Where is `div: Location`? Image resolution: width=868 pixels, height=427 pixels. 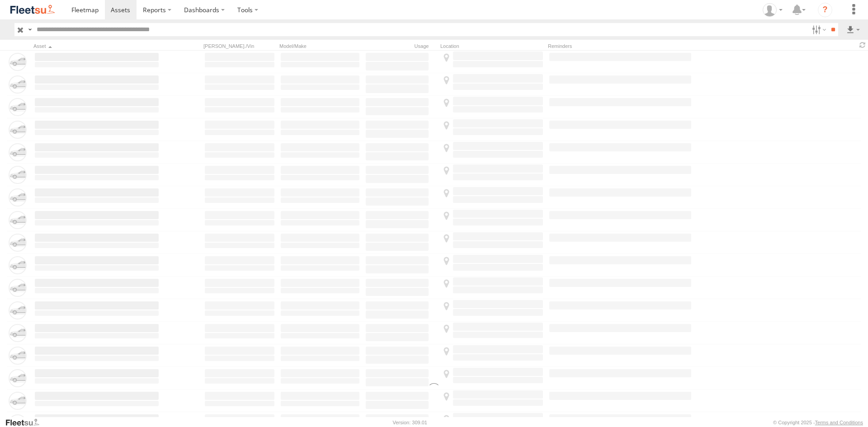 div: Location is located at coordinates (492, 46).